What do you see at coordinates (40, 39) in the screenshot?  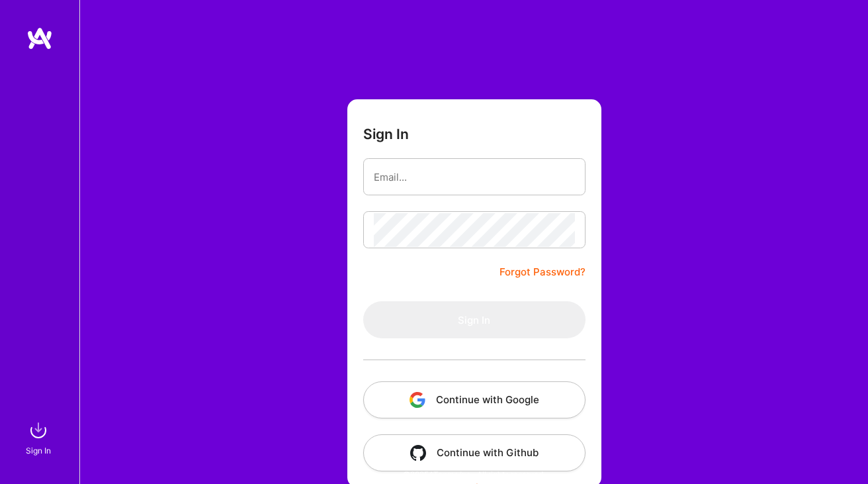 I see `img: logo` at bounding box center [40, 39].